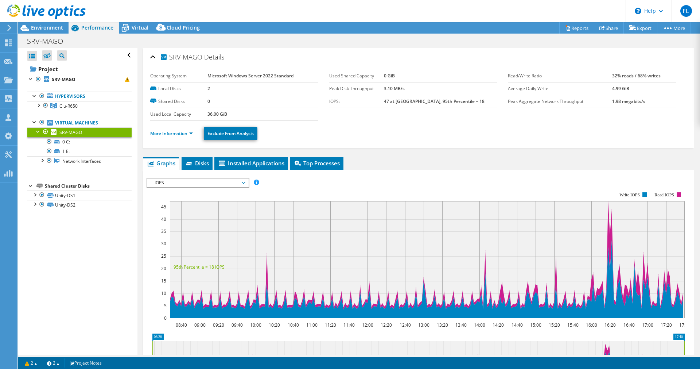 This screenshot has height=369, width=700. Describe the element at coordinates (80, 96) in the screenshot. I see `a: Hypervisors` at that location.